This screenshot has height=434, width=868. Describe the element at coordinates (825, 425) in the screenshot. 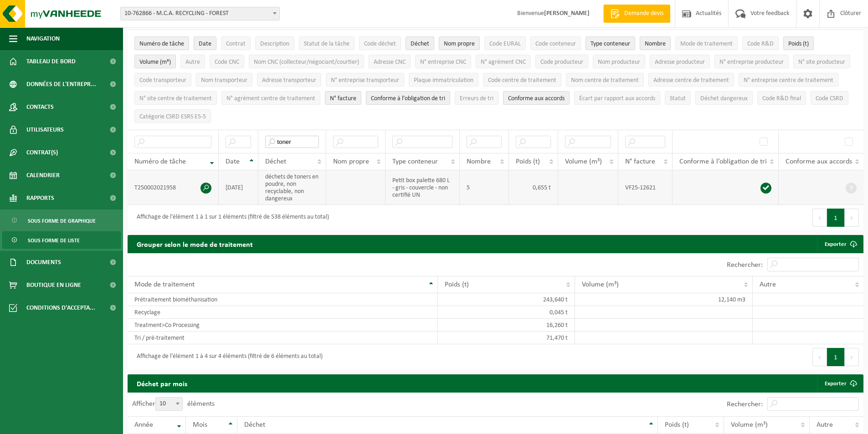

I see `span: Autre` at that location.